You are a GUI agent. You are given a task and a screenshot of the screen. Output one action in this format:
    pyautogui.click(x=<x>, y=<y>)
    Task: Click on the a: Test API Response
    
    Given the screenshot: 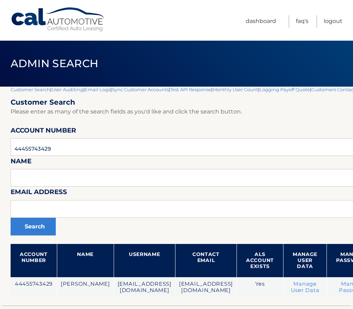 What is the action you would take?
    pyautogui.click(x=191, y=89)
    